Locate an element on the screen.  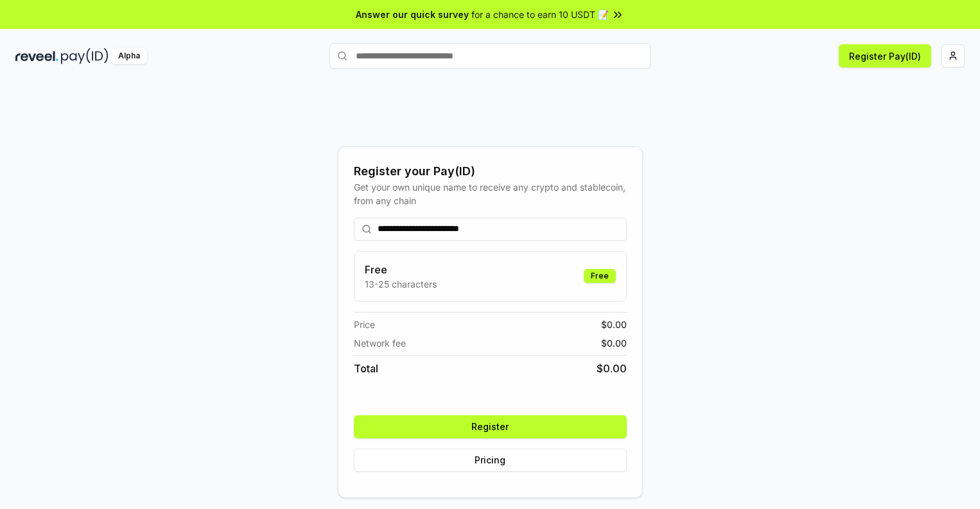
button: Register Pay(ID) is located at coordinates (884, 56).